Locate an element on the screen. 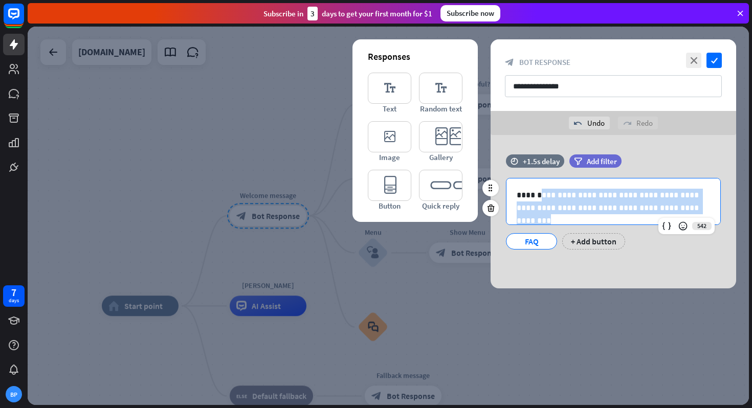 This screenshot has width=752, height=408. div: 7 is located at coordinates (14, 293).